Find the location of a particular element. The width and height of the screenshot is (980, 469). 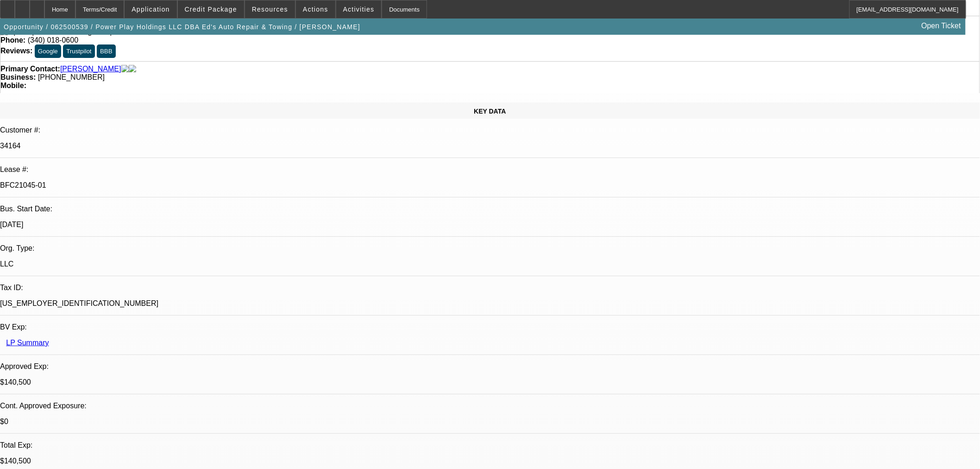

span: Activities is located at coordinates (359, 9).